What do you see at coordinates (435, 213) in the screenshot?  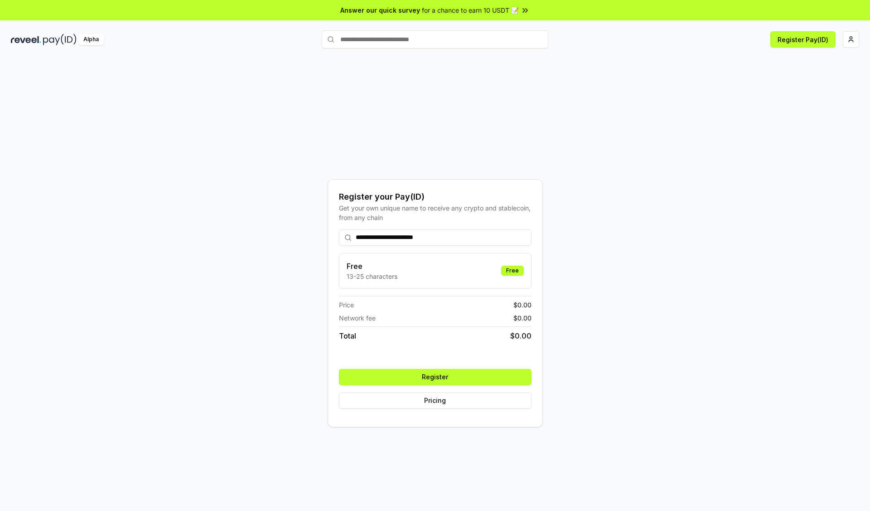 I see `div: Get your own unique name to receive any crypto and stablecoin, from any chain` at bounding box center [435, 213].